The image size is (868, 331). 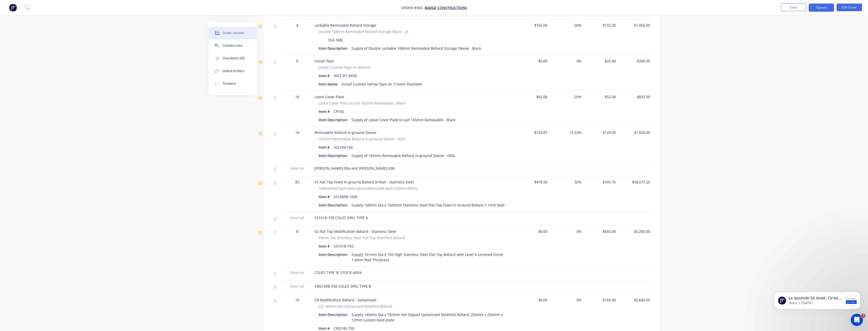 I want to click on span: Removable Bollard In-ground Sleeve, so click(x=345, y=132).